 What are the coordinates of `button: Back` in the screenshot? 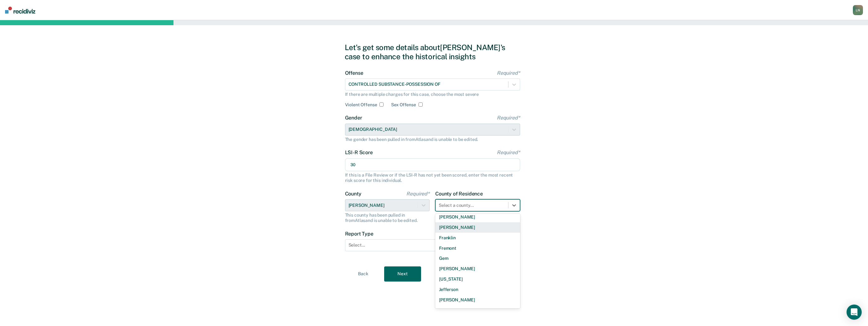 It's located at (363, 274).